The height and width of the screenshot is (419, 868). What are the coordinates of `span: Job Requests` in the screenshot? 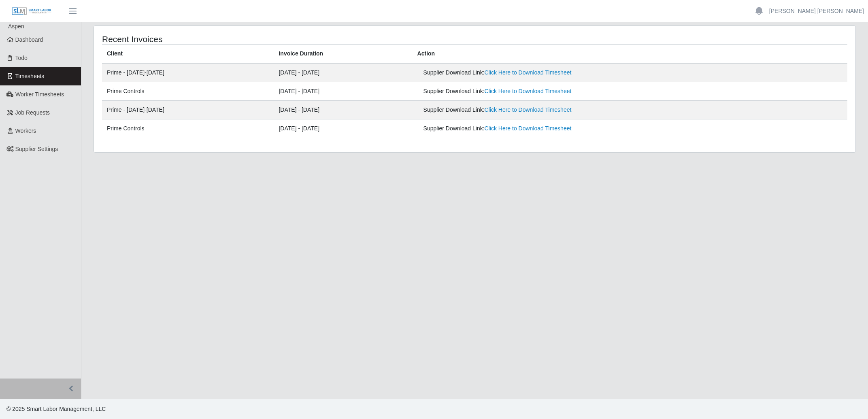 It's located at (33, 113).